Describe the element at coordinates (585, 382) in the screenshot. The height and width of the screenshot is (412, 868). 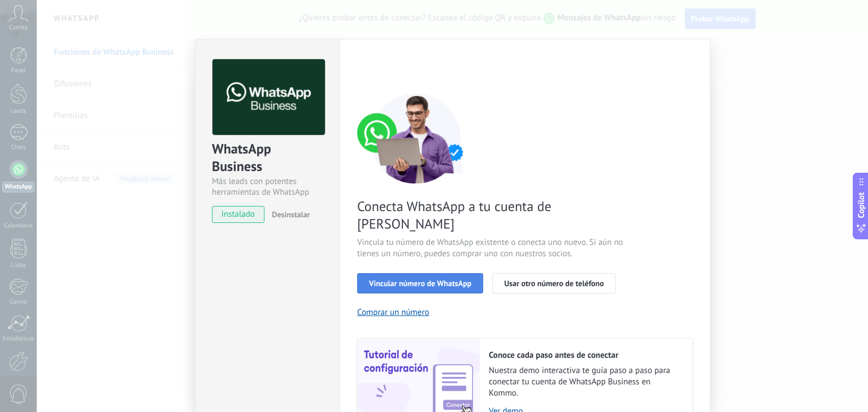
I see `span: Nuestra demo interactiva te guía paso a paso para conectar tu cuenta de WhatsApp Business en Kommo.` at that location.